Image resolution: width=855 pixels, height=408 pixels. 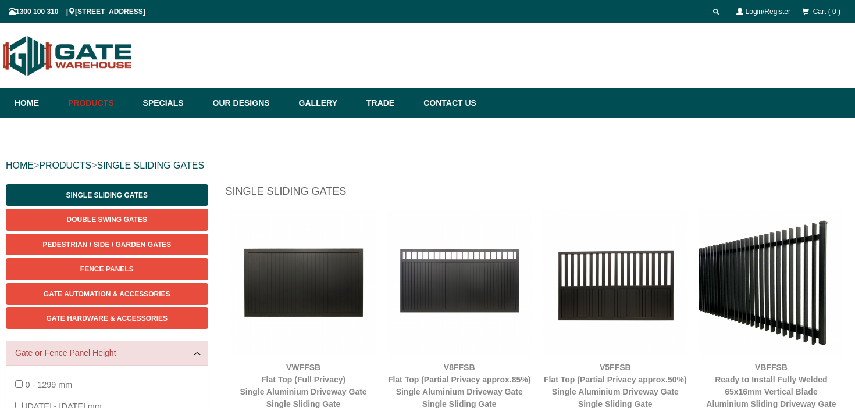 I want to click on span: Single Sliding Gates, so click(x=107, y=195).